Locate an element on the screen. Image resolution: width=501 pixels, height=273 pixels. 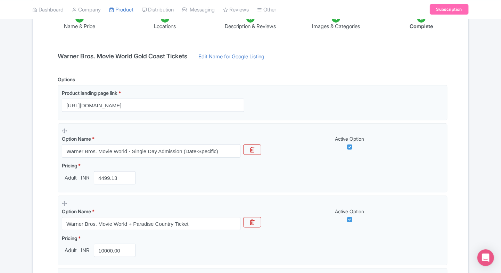
a: Edit Name for Google Listing is located at coordinates (231, 58).